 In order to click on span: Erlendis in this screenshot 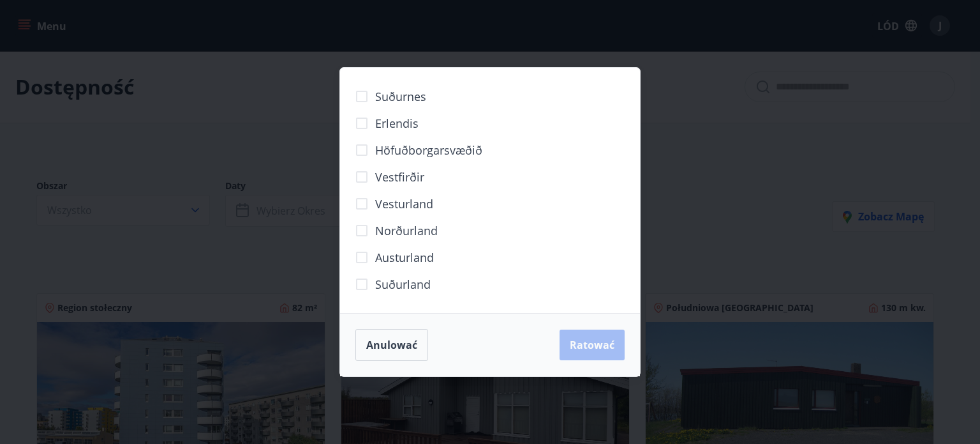, I will do `click(397, 123)`.